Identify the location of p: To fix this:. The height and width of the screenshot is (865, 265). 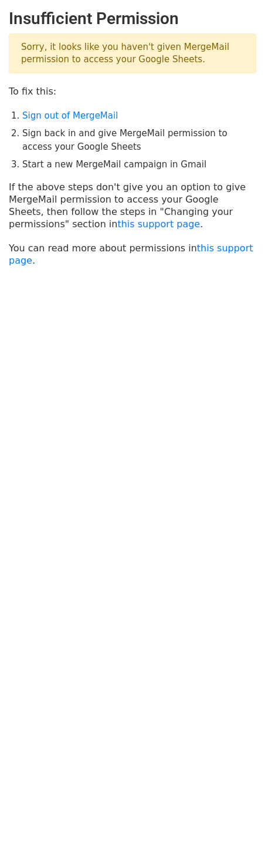
(133, 91).